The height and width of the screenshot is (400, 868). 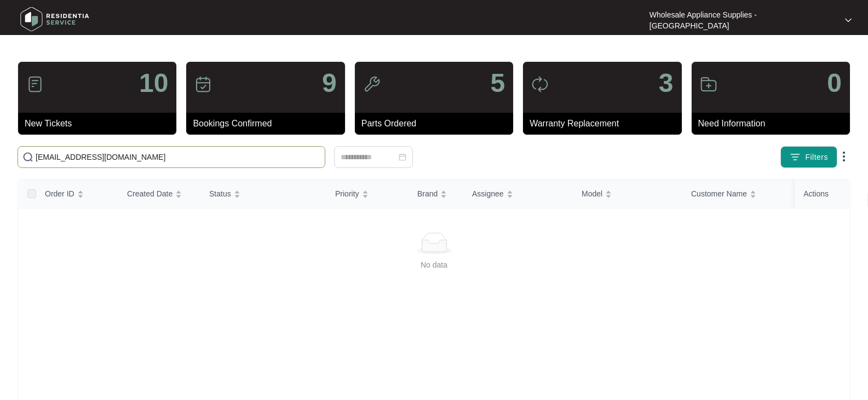 I want to click on img: search-icon, so click(x=28, y=157).